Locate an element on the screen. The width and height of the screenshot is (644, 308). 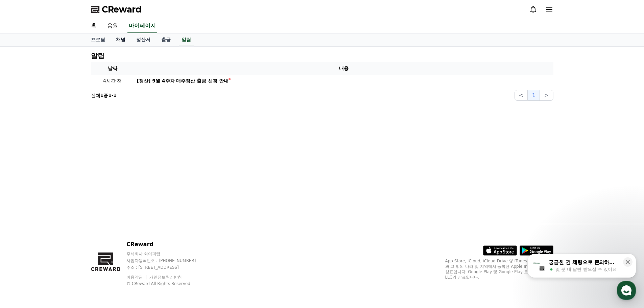
p: 주식회사 와이피랩 is located at coordinates (168, 254).